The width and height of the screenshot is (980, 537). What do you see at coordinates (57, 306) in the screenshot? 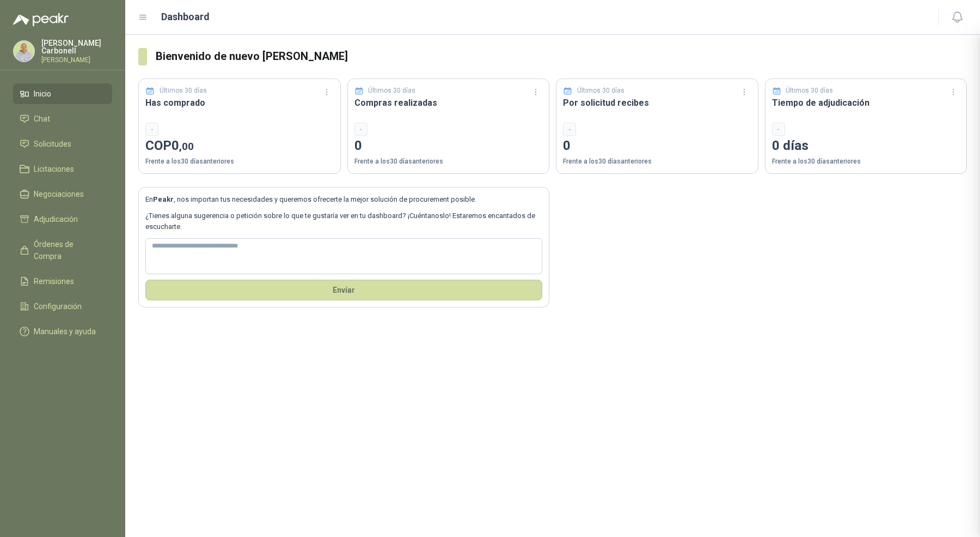
I see `span: Configuración` at bounding box center [57, 306].